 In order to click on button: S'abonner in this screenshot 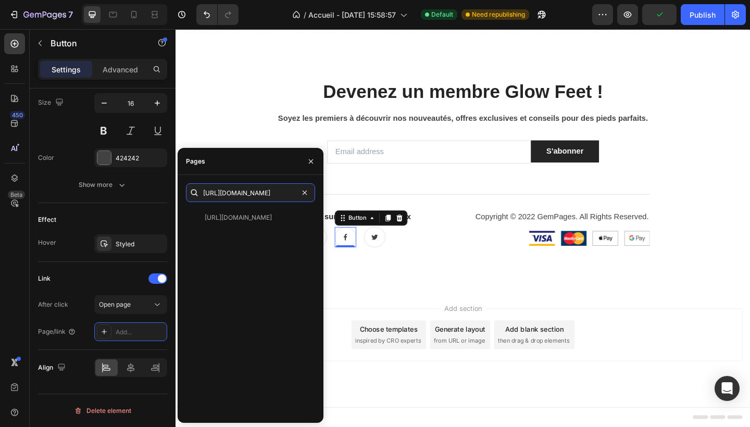, I will do `click(423, 133)`.